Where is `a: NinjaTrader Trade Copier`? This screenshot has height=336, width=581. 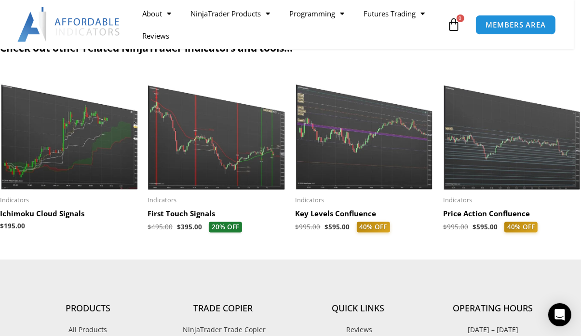
a: NinjaTrader Trade Copier is located at coordinates (223, 329).